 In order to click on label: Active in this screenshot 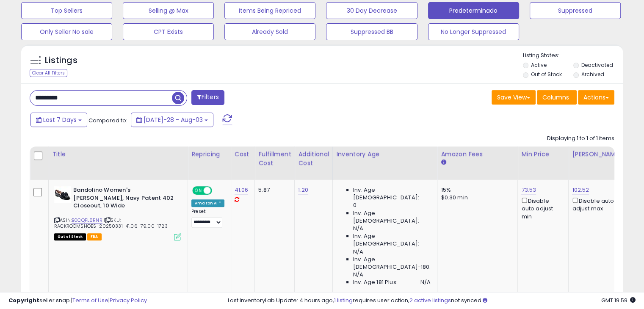, I will do `click(539, 65)`.